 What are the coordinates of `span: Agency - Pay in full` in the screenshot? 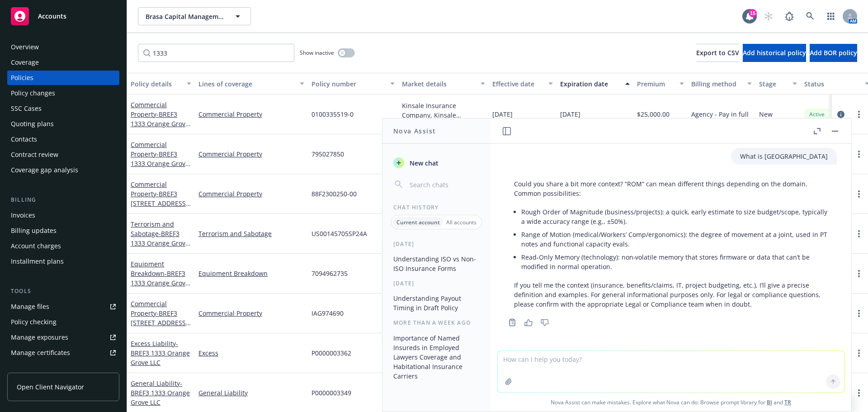 It's located at (720, 114).